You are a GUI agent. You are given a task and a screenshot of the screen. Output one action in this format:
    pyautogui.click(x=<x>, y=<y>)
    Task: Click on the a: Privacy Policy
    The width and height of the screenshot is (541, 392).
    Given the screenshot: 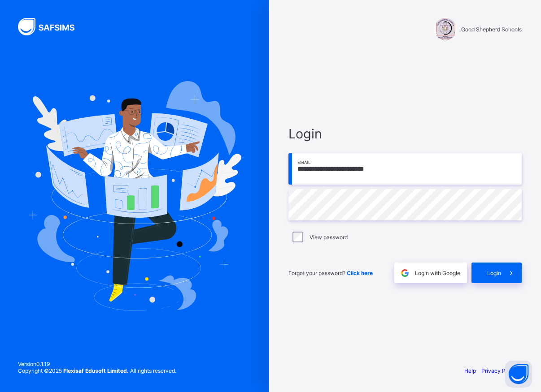 What is the action you would take?
    pyautogui.click(x=499, y=371)
    